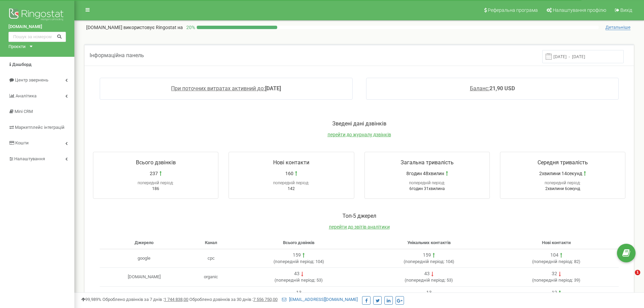 The image size is (644, 308). What do you see at coordinates (560, 173) in the screenshot?
I see `span: 2хвилини 14секунд` at bounding box center [560, 173].